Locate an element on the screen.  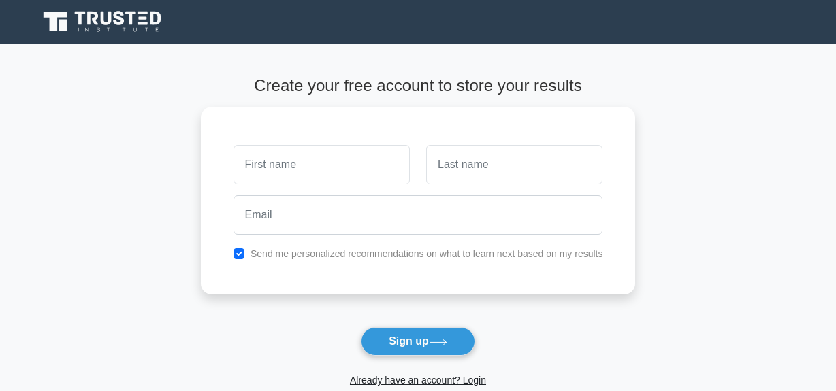
input: Email is located at coordinates (418, 215).